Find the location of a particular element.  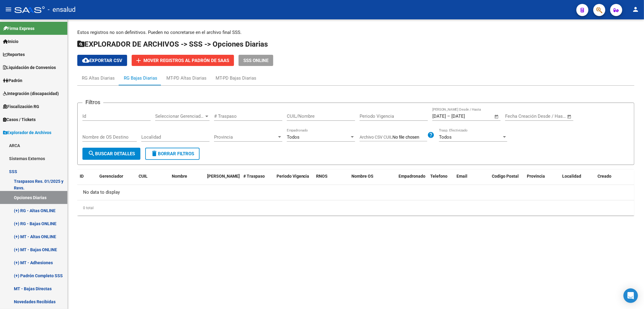

span: Empadronado is located at coordinates (412, 176).